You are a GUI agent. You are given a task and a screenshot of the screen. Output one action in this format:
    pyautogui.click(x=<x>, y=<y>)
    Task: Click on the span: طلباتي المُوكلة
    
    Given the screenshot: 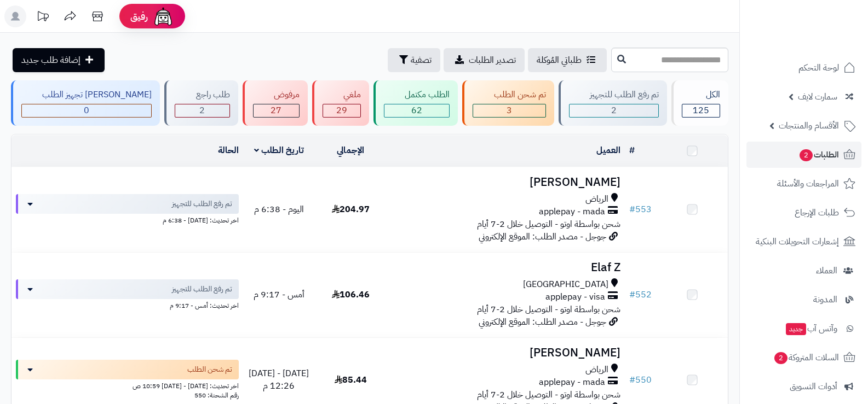 What is the action you would take?
    pyautogui.click(x=559, y=60)
    